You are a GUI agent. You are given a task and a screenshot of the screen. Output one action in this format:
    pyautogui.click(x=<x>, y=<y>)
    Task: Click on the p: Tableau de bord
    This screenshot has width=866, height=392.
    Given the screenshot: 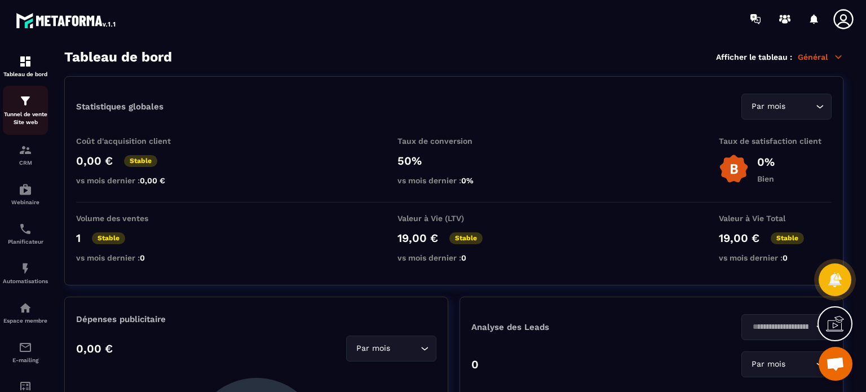 What is the action you would take?
    pyautogui.click(x=25, y=74)
    